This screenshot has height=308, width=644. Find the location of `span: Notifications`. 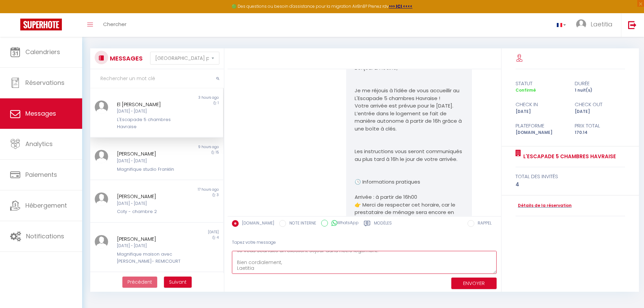

span: Notifications is located at coordinates (45, 236).